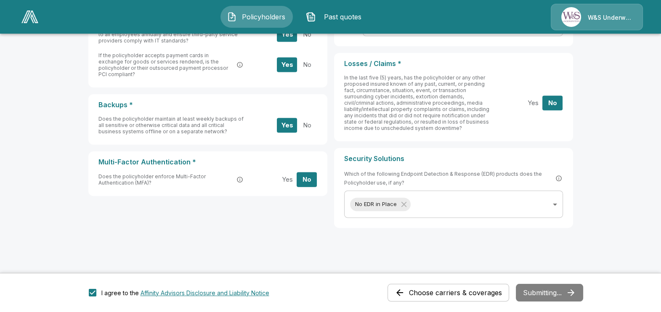  What do you see at coordinates (417, 103) in the screenshot?
I see `span: In the last five (5) years, has the policyholder or any other proposed insured known of any past,...` at bounding box center [417, 103].